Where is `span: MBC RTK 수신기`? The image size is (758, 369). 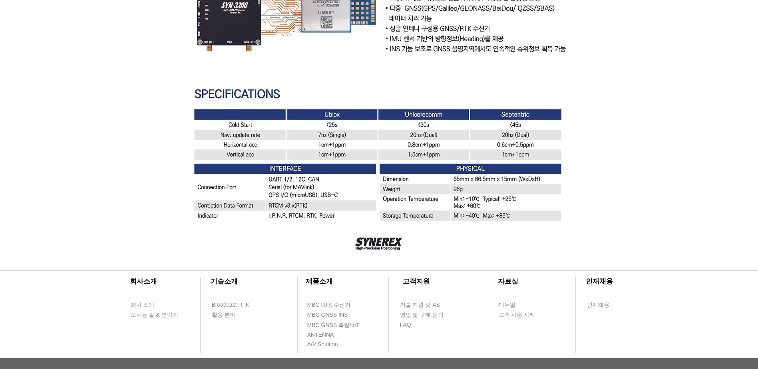
span: MBC RTK 수신기 is located at coordinates (329, 305).